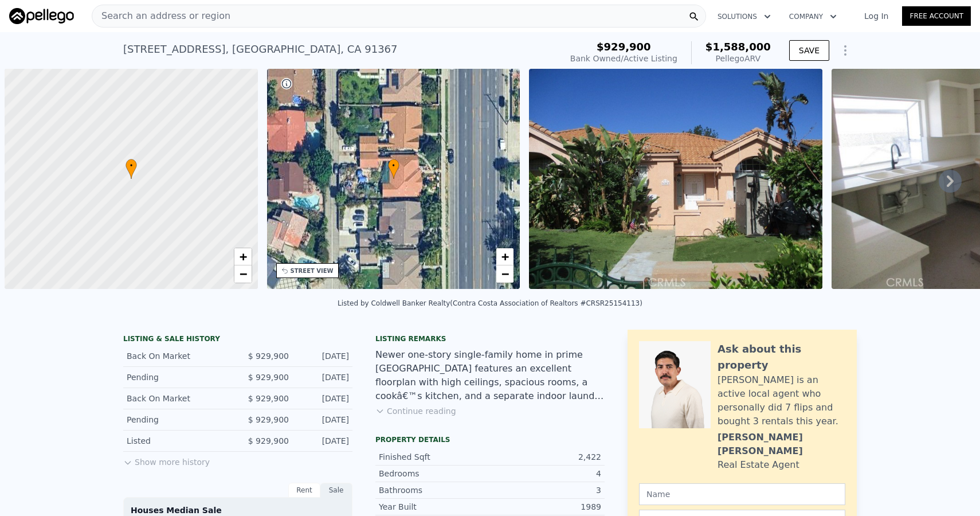 This screenshot has height=516, width=980. What do you see at coordinates (546, 474) in the screenshot?
I see `div: 4` at bounding box center [546, 474].